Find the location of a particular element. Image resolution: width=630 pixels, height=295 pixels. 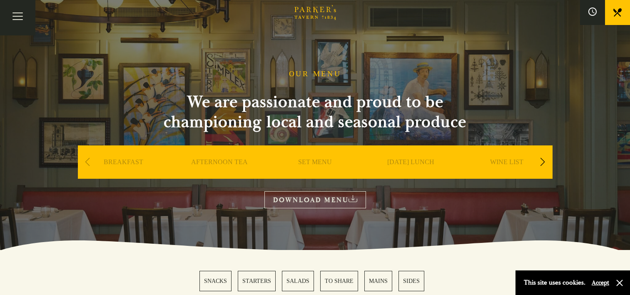

p: This site uses cookies. is located at coordinates (555, 282).